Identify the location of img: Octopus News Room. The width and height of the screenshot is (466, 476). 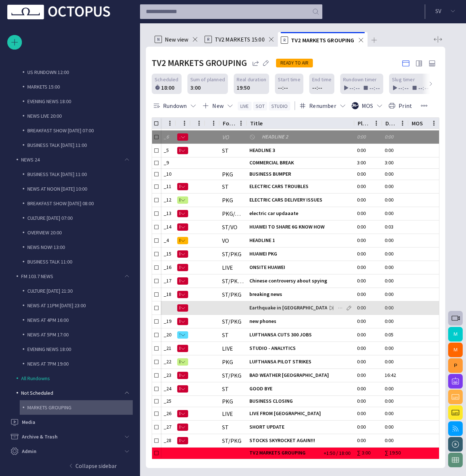
(59, 12).